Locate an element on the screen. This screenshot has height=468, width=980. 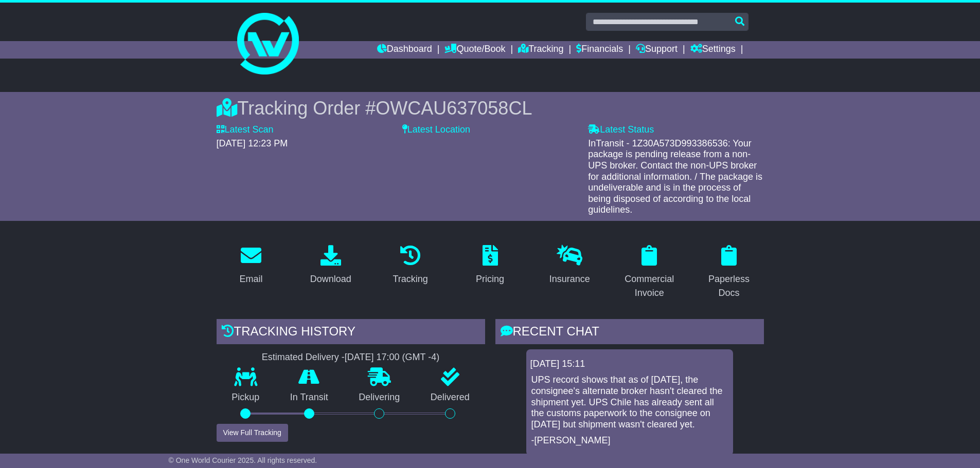
div: Paperless Docs is located at coordinates (728, 286).